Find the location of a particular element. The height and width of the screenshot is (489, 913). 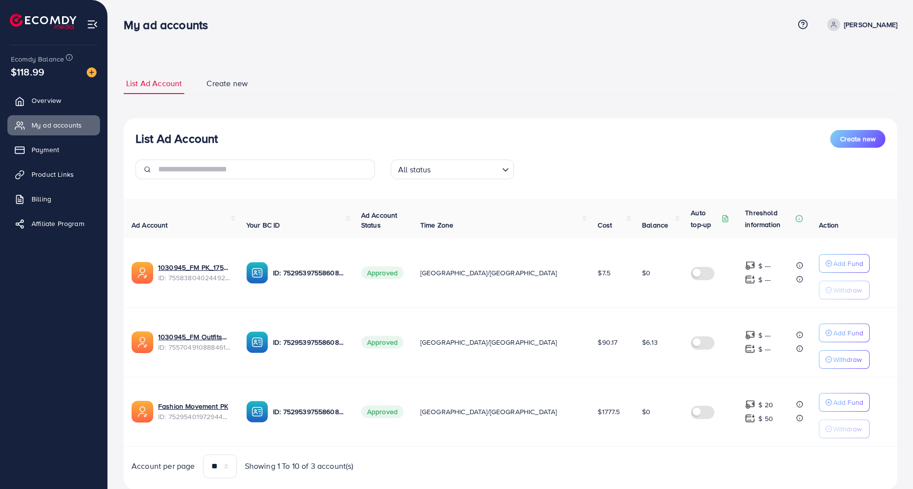

span: Account per page is located at coordinates (163, 466).